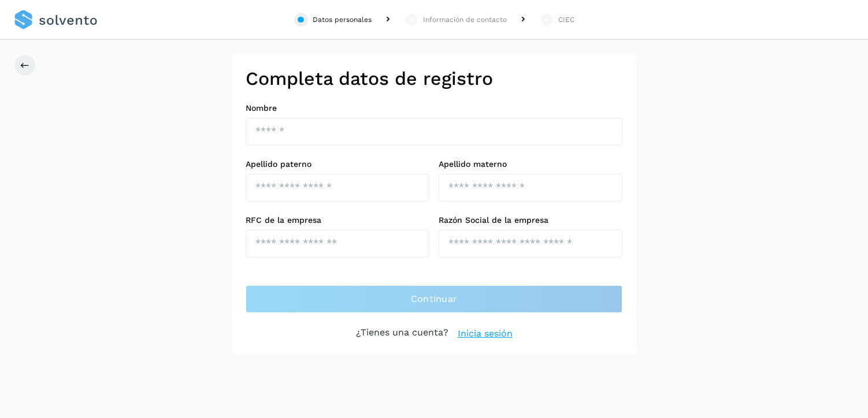 This screenshot has height=418, width=868. I want to click on button: Continuar, so click(434, 299).